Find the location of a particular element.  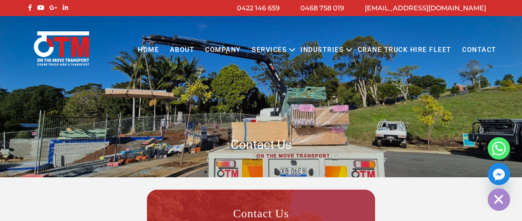

a: COMPANY is located at coordinates (223, 50).